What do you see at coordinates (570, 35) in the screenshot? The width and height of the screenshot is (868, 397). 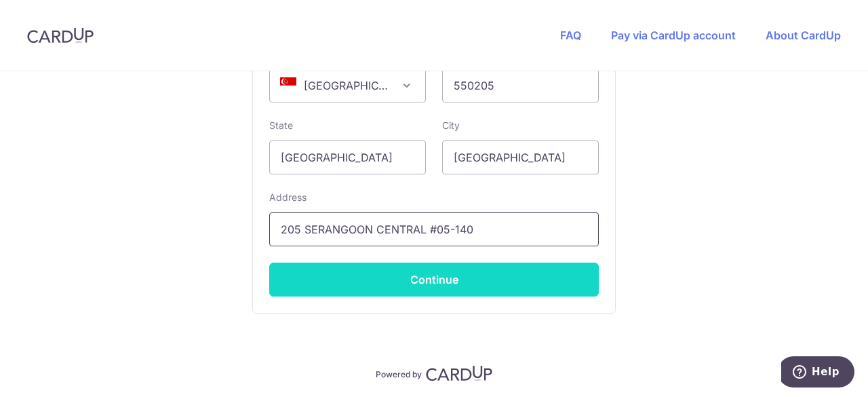 I see `a: FAQ` at bounding box center [570, 35].